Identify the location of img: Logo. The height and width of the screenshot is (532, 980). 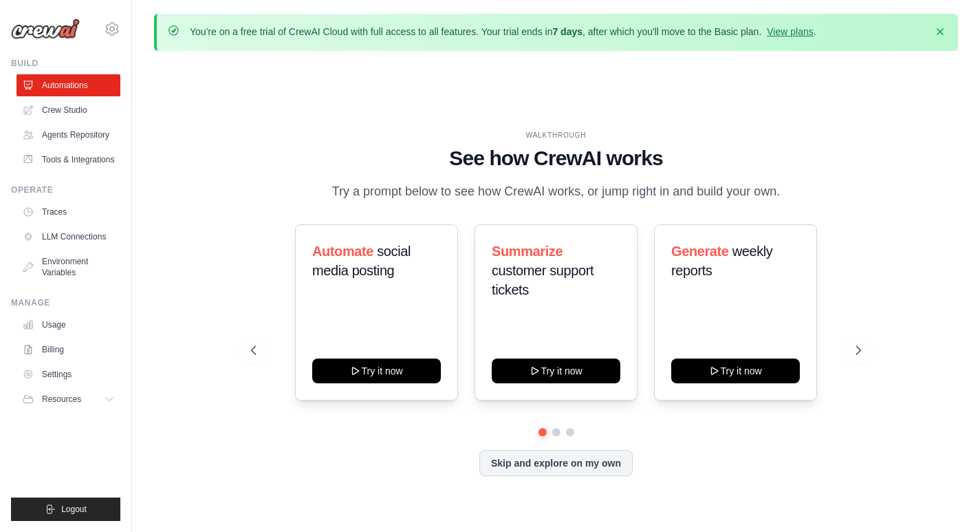
(46, 29).